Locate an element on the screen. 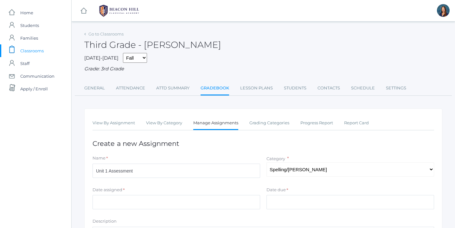 The height and width of the screenshot is (228, 455). span: Communication is located at coordinates (37, 76).